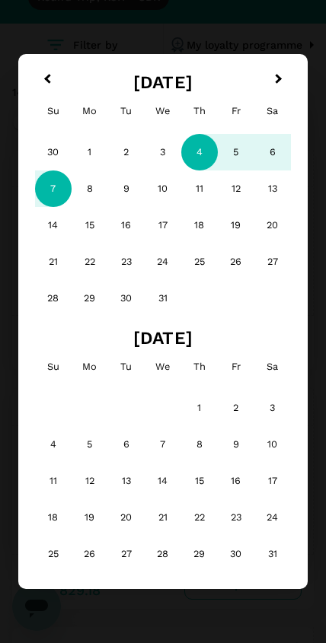 This screenshot has height=643, width=326. Describe the element at coordinates (163, 225) in the screenshot. I see `div: Choose Wednesday, December 17th, 2025` at that location.